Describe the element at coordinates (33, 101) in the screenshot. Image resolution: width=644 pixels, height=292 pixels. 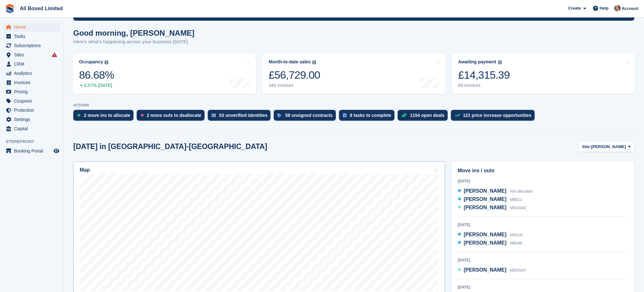
I see `span: Coupons` at that location.